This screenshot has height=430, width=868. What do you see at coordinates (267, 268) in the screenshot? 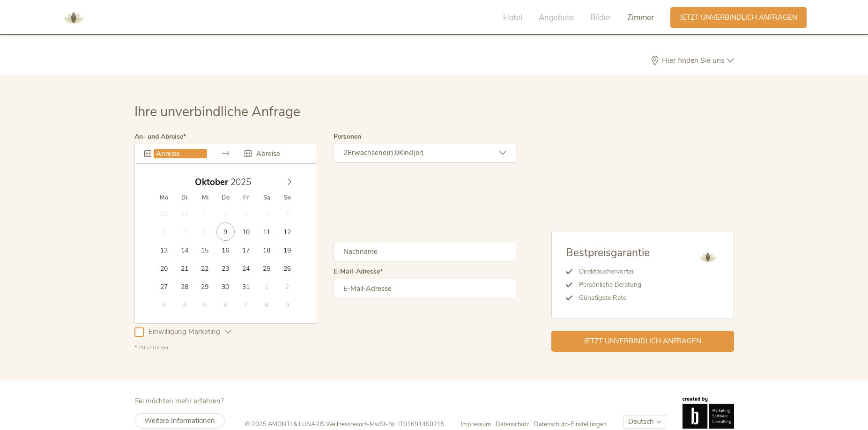
I see `span: Oktober 25, 2025` at bounding box center [267, 268].